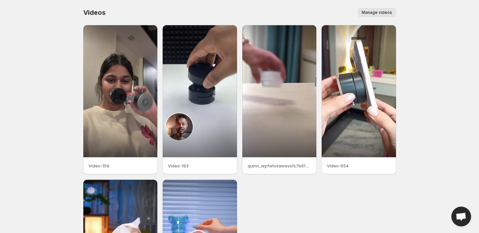 Image resolution: width=479 pixels, height=233 pixels. What do you see at coordinates (200, 166) in the screenshot?
I see `p: Video-193` at bounding box center [200, 166].